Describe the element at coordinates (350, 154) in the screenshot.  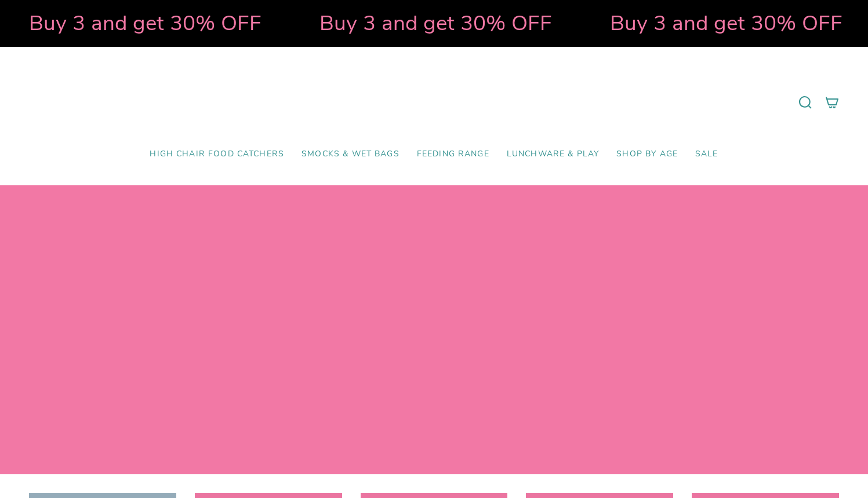
I see `a: Smocks & Wet Bags` at that location.